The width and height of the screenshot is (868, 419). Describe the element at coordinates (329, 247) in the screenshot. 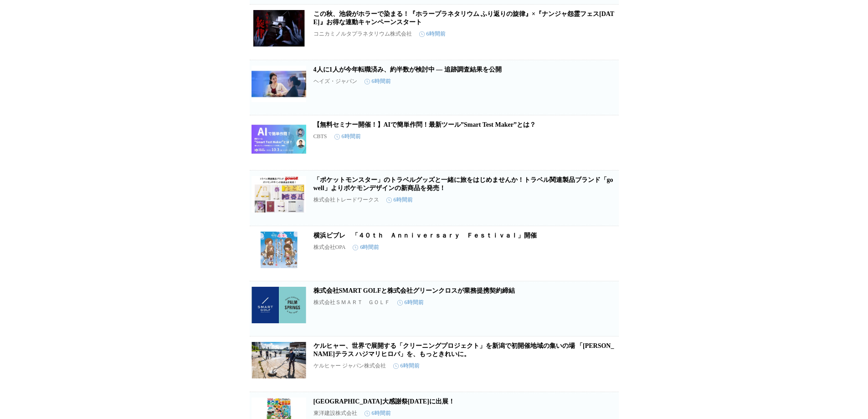

I see `p: 株式会社OPA` at that location.